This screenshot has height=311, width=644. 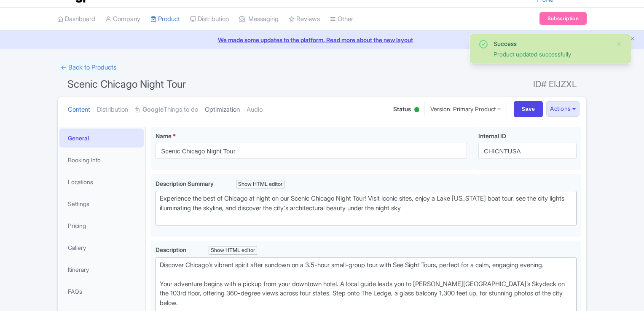 What do you see at coordinates (466, 109) in the screenshot?
I see `a: Version: Primary Product` at bounding box center [466, 109].